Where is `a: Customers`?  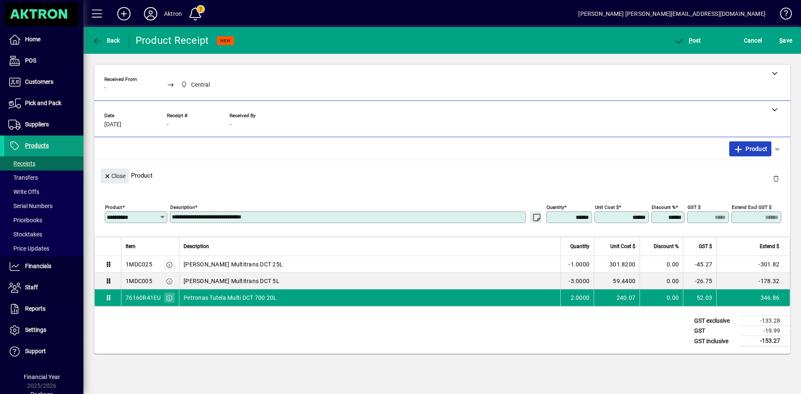 a: Customers is located at coordinates (44, 82).